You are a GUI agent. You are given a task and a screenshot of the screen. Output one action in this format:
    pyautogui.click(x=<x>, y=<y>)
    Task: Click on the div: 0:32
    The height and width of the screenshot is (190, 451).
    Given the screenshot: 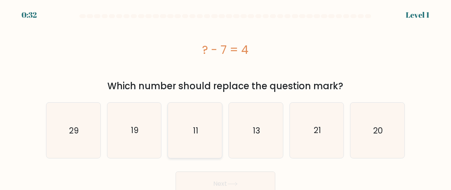 What is the action you would take?
    pyautogui.click(x=29, y=15)
    